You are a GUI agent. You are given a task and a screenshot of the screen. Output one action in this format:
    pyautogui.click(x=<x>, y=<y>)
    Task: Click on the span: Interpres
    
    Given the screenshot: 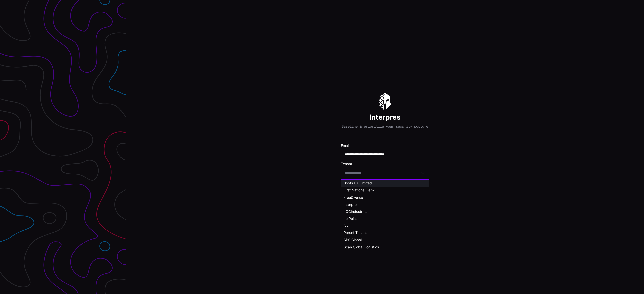 What is the action you would take?
    pyautogui.click(x=351, y=204)
    